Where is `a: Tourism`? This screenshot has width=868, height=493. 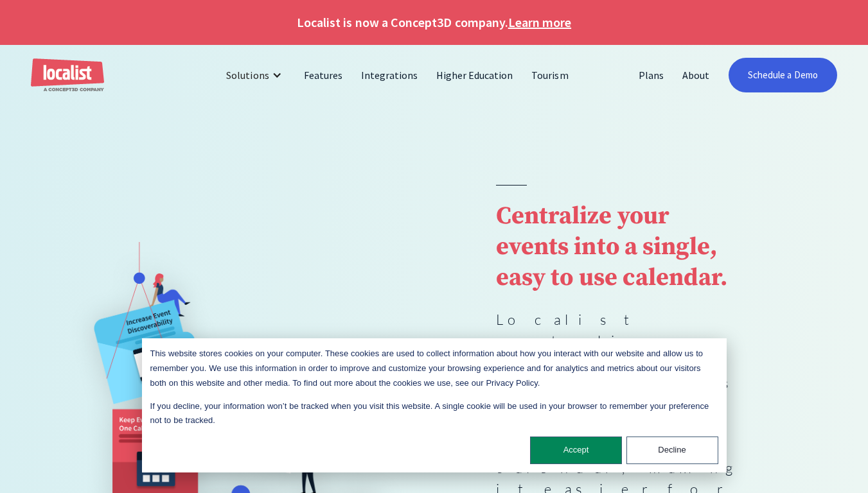 a: Tourism is located at coordinates (550, 75).